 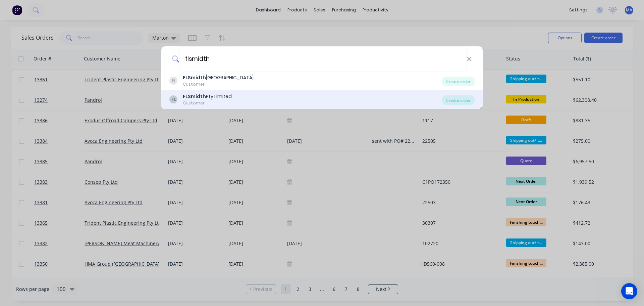 I want to click on input: Enter a customer name to create a new order..., so click(x=323, y=58).